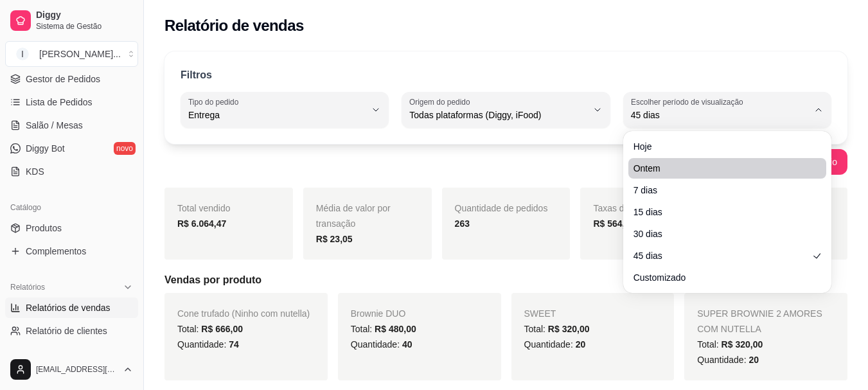  Describe the element at coordinates (201, 224) in the screenshot. I see `strong: R$ 6.064,47` at that location.